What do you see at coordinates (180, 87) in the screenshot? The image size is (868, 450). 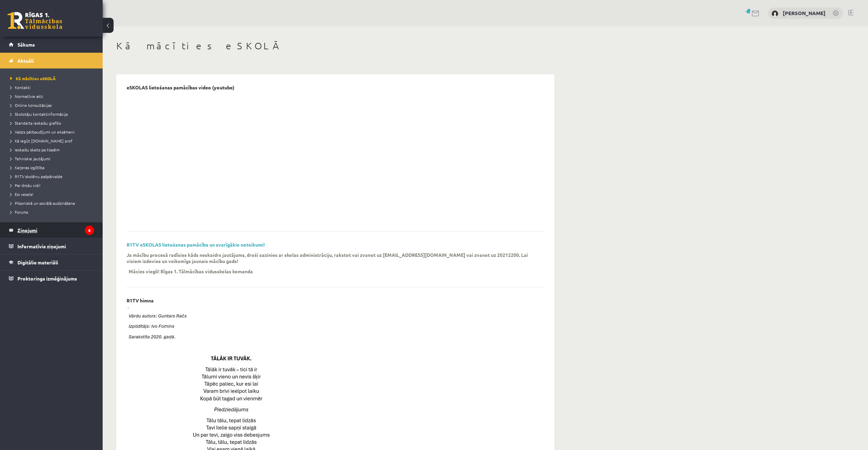 I see `p: eSKOLAS lietošanas pamācības video (youtube)` at bounding box center [180, 87].